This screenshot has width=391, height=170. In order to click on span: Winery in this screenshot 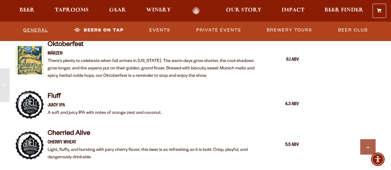, I will do `click(158, 10)`.